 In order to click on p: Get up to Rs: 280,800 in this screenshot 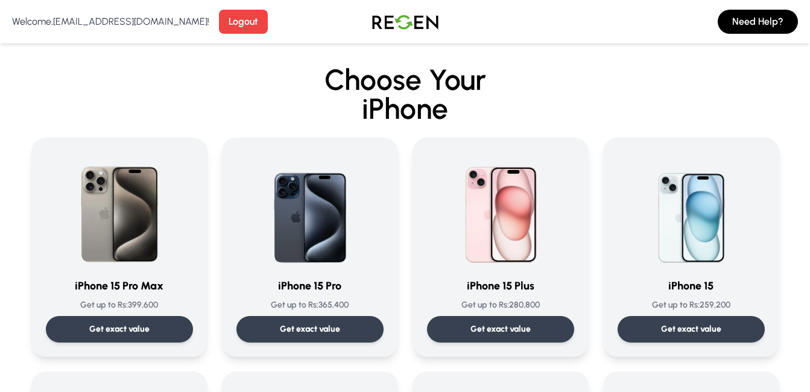, I will do `click(501, 305)`.